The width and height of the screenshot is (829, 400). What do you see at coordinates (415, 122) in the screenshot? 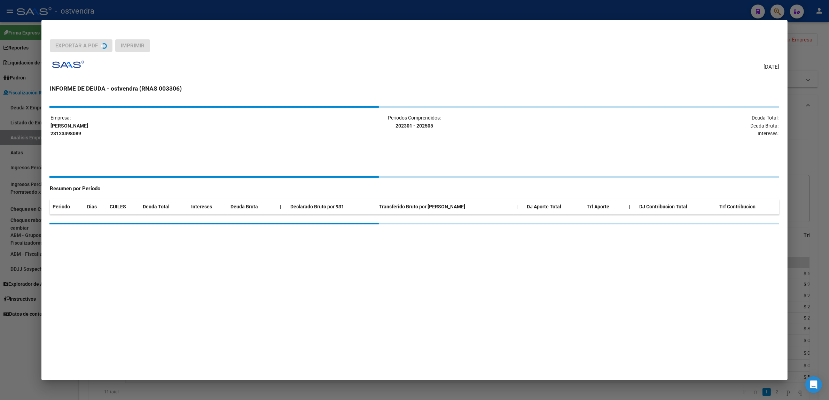
I see `p: Periodos Comprendidos:` at bounding box center [415, 122].